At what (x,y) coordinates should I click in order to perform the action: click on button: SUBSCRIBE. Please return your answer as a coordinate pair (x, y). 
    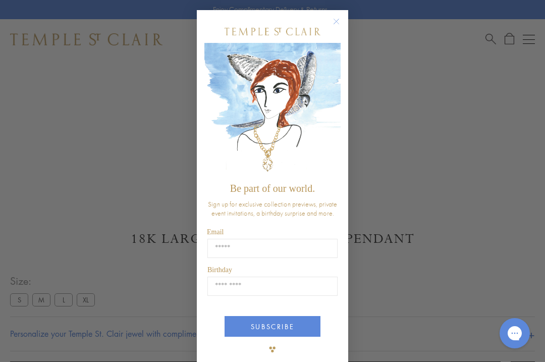
    Looking at the image, I should click on (272, 326).